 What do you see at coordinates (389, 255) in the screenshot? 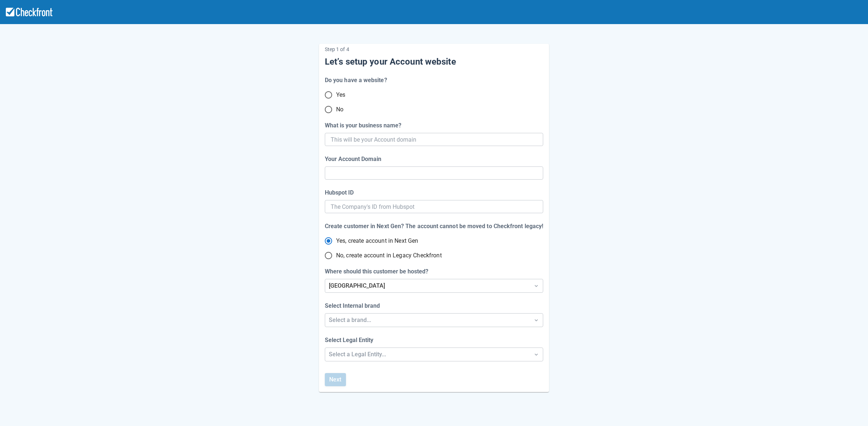
I see `span: No, create account in Legacy Checkfront` at bounding box center [389, 255].